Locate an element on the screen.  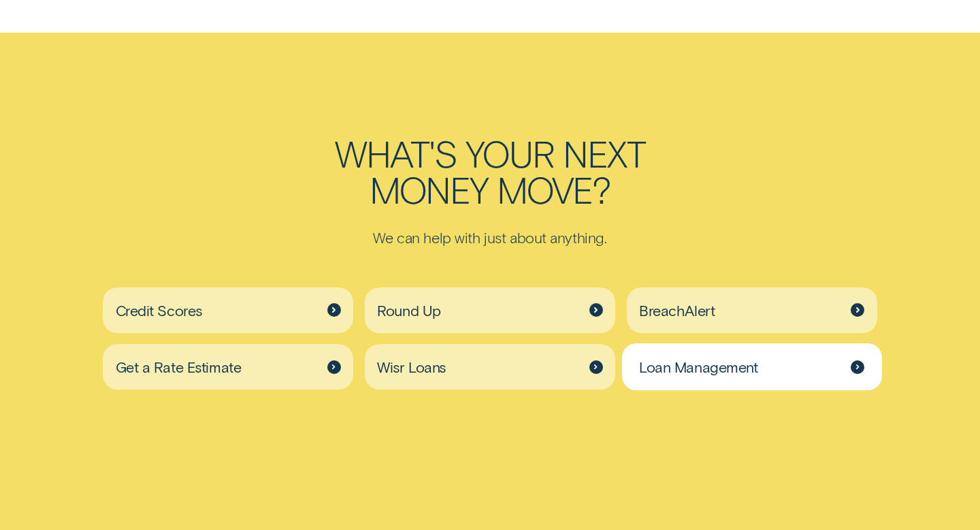
span: Get a Rate Estimate is located at coordinates (178, 366).